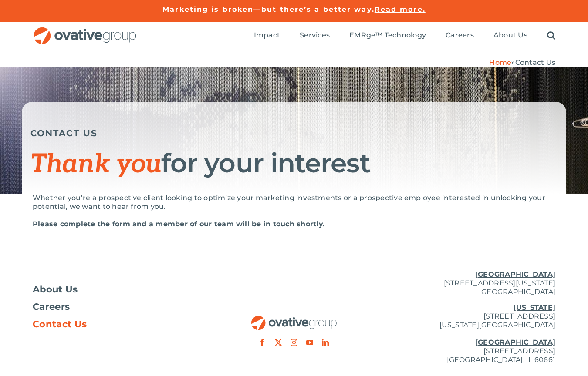 The image size is (588, 376). What do you see at coordinates (278, 342) in the screenshot?
I see `a: twitter` at bounding box center [278, 342].